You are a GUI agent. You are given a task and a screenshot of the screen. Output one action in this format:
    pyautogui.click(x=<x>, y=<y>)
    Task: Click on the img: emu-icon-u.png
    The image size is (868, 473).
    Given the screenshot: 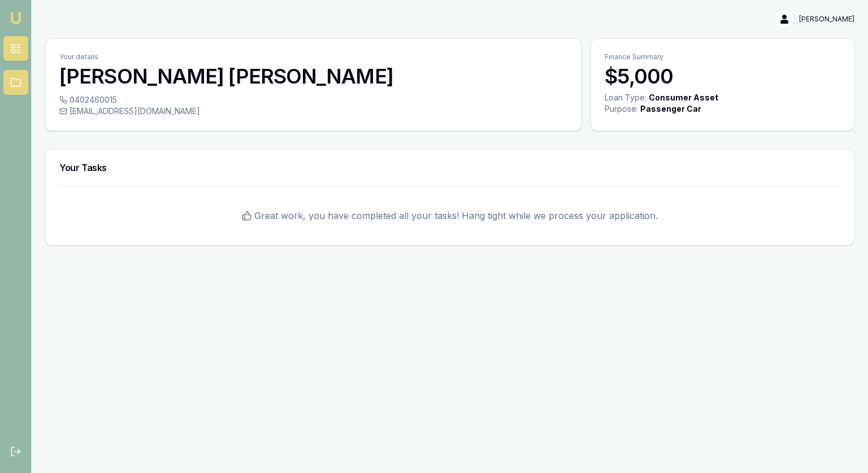 What is the action you would take?
    pyautogui.click(x=16, y=18)
    